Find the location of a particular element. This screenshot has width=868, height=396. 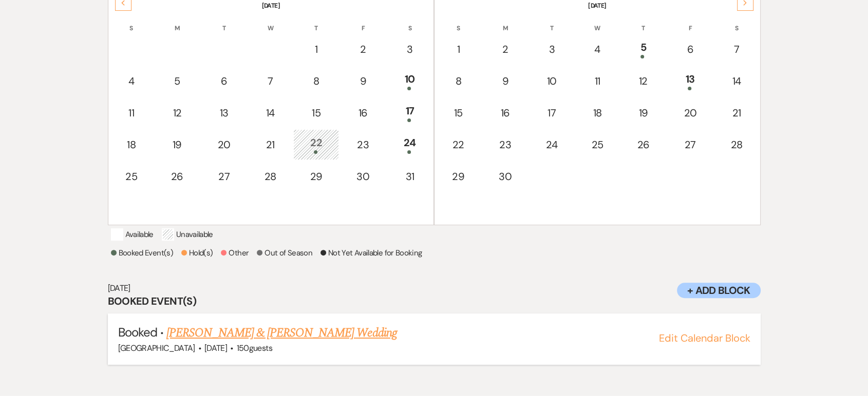

span: 150 guests is located at coordinates (254, 348).